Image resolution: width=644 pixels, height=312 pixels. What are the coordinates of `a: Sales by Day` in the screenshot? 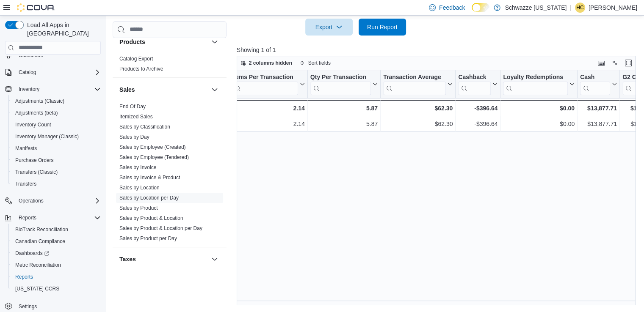 It's located at (134, 137).